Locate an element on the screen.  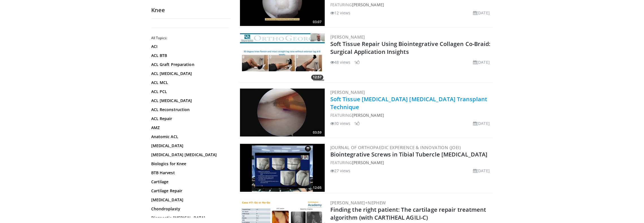
a: BTB Harvest is located at coordinates (189, 173).